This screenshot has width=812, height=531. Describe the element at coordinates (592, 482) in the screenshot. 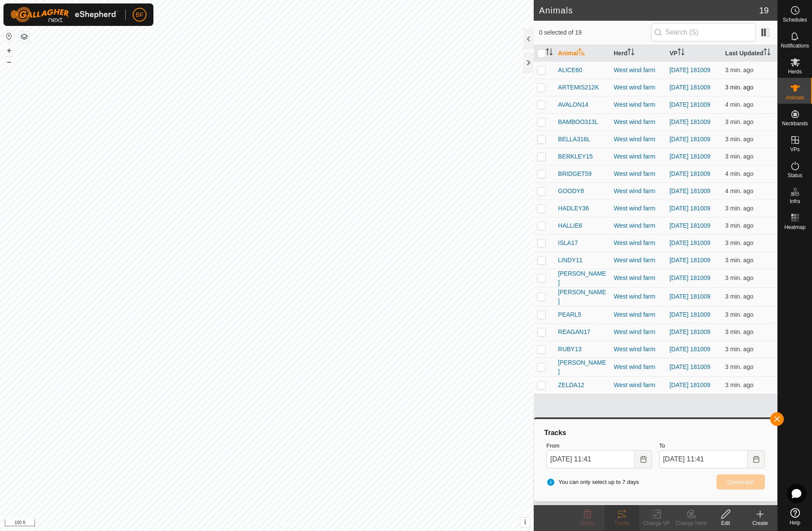

I see `span: You can only select up to 7 days` at that location.